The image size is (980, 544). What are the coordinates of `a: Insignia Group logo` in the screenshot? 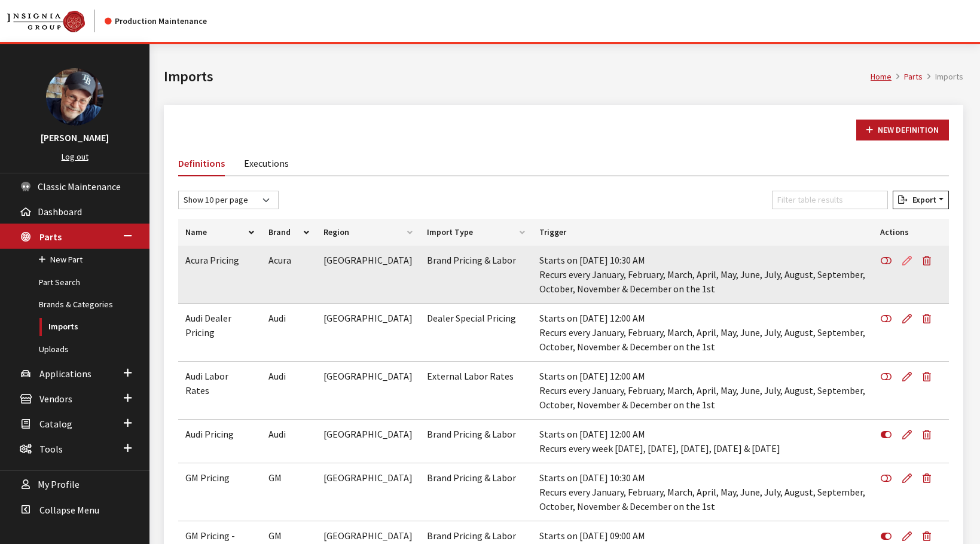 It's located at (55, 21).